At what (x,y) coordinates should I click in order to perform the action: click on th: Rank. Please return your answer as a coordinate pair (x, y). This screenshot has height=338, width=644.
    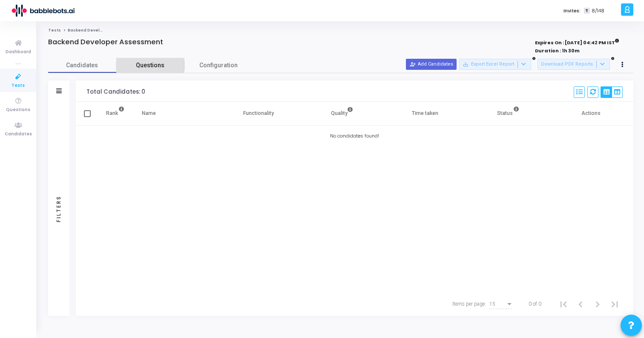
    Looking at the image, I should click on (115, 114).